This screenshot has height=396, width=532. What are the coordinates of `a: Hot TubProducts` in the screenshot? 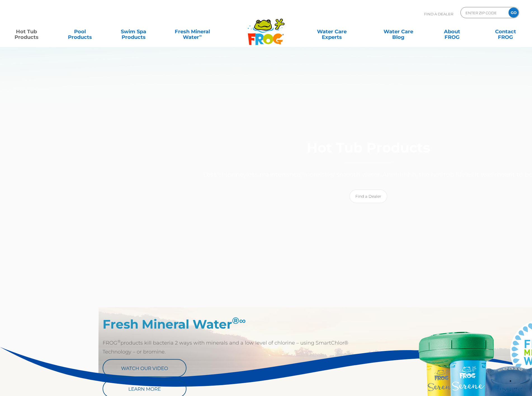 It's located at (27, 31).